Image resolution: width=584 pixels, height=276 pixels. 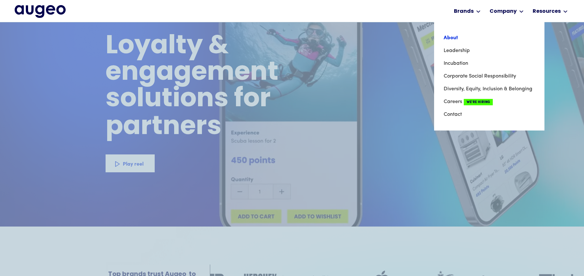 I want to click on a: About, so click(x=489, y=38).